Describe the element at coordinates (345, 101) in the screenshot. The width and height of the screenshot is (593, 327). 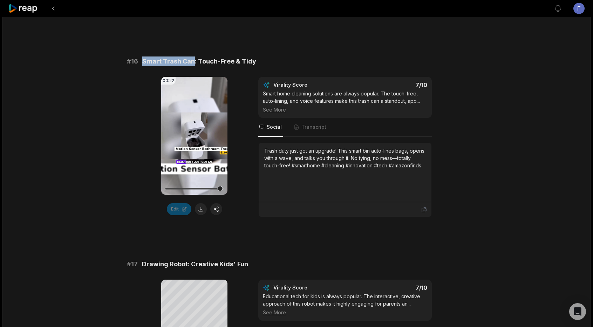
I see `div: Smart home cleaning solutions are always popular. The touch-free, auto-lining, and voice features...` at that location.